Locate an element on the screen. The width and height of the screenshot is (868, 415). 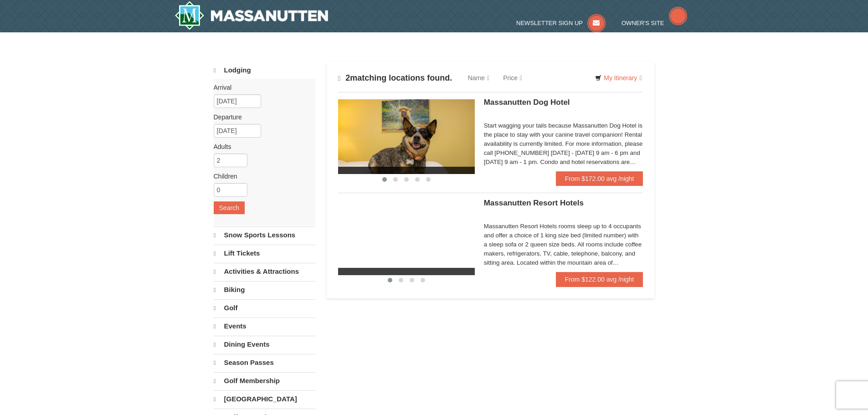
a: Golf is located at coordinates (265, 308).